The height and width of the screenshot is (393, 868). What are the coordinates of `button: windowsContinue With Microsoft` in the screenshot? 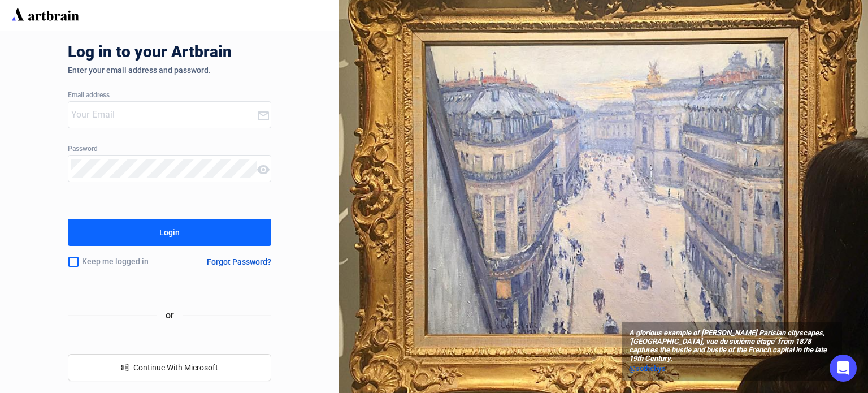 It's located at (169, 368).